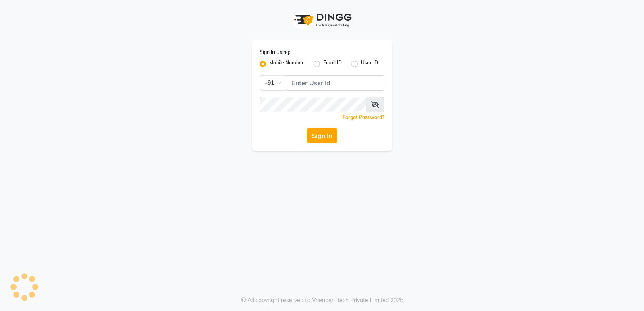 This screenshot has height=311, width=644. Describe the element at coordinates (322, 136) in the screenshot. I see `button: Sign In` at that location.